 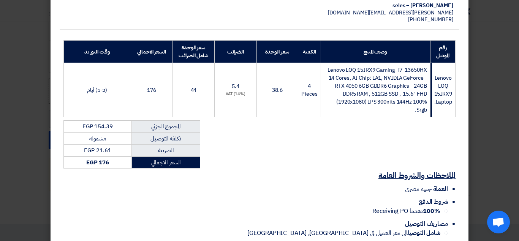 I want to click on span: (1-2) أيام, so click(x=97, y=90).